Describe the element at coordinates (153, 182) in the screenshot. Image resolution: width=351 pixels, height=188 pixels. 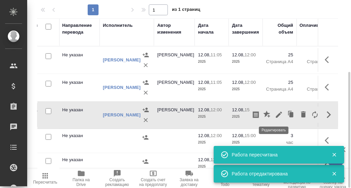
I see `span: Создать счет на предоплату` at that location.